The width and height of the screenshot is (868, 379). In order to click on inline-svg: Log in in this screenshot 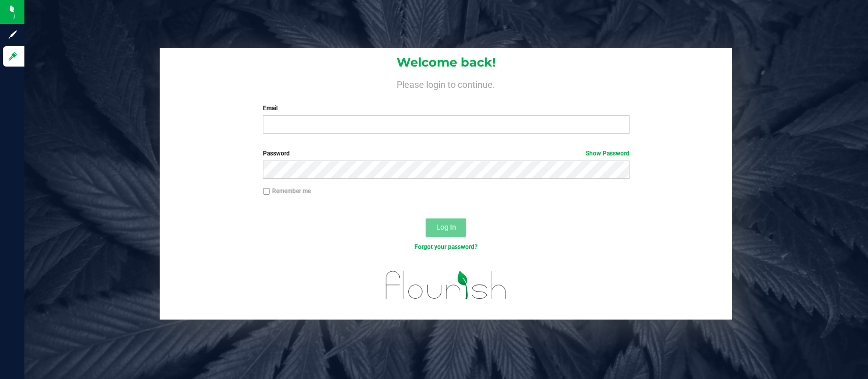, I will do `click(13, 57)`.